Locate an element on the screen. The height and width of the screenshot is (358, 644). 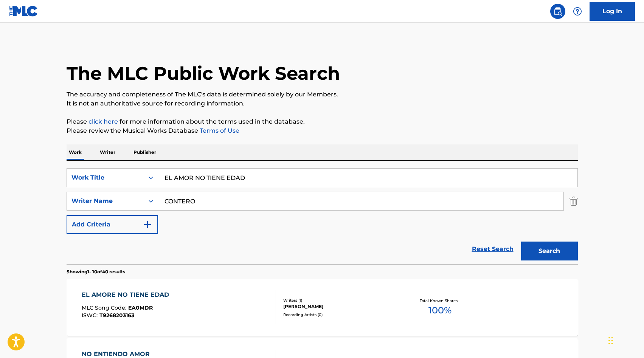
a: Public Search is located at coordinates (558, 11).